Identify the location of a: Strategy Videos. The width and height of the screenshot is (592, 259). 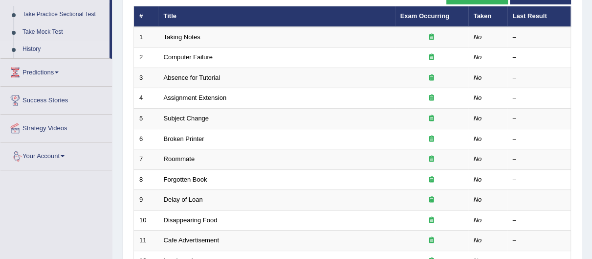
(56, 127).